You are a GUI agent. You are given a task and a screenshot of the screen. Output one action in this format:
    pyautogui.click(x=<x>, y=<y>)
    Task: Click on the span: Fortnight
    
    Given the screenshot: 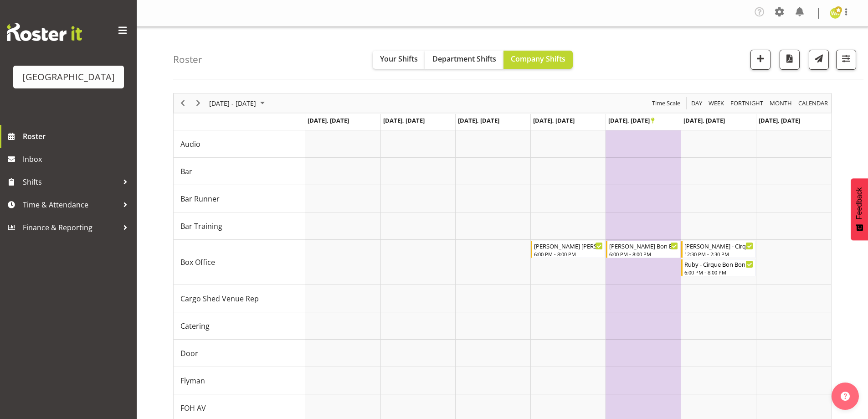 What is the action you would take?
    pyautogui.click(x=747, y=103)
    